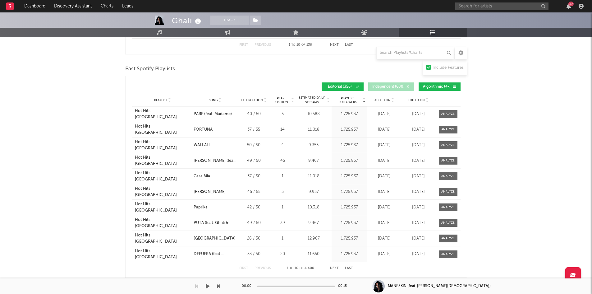  I want to click on a: PARE (feat. Madame), so click(215, 114).